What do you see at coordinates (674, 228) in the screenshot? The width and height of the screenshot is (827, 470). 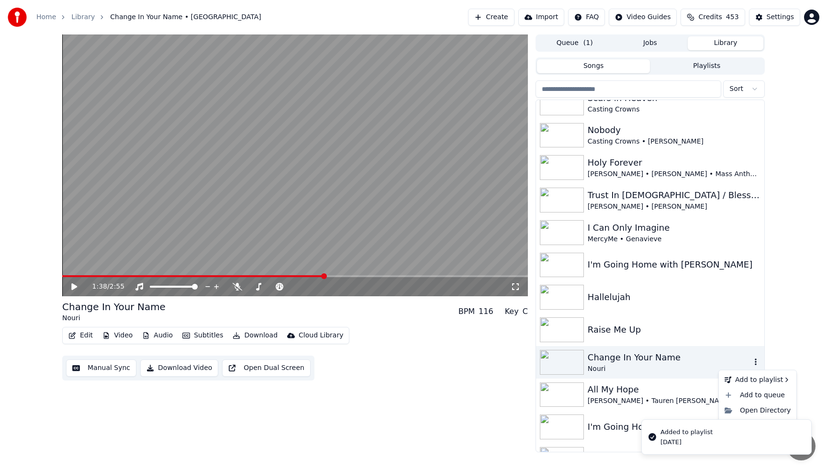 I see `div: I Can Only Imagine` at bounding box center [674, 228].